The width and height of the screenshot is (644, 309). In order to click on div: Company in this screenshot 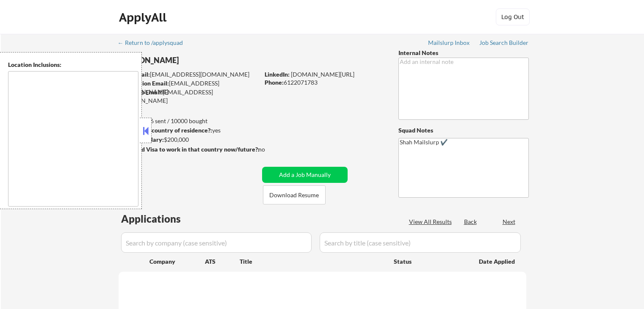, I will do `click(177, 262)`.